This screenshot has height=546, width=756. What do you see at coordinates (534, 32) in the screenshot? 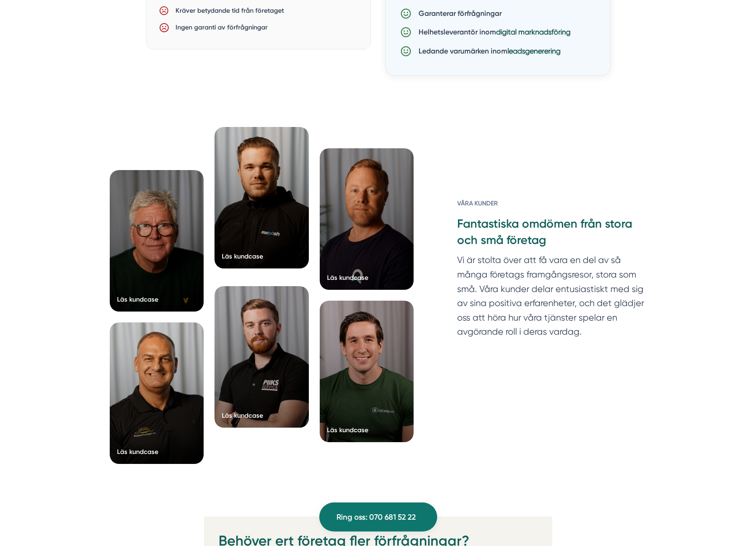
I see `a: digital marknadsföring` at bounding box center [534, 32].